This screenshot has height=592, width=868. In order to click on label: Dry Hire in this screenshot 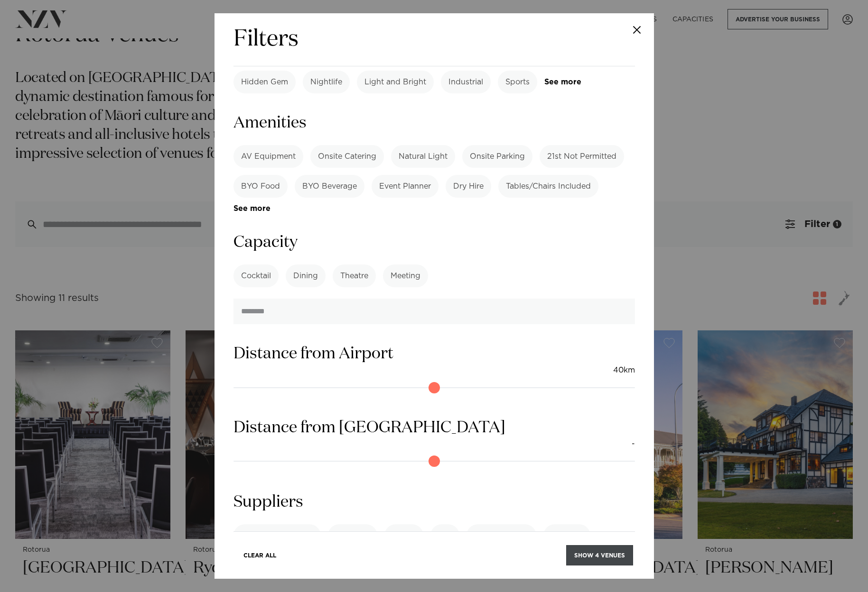, I will do `click(468, 187)`.